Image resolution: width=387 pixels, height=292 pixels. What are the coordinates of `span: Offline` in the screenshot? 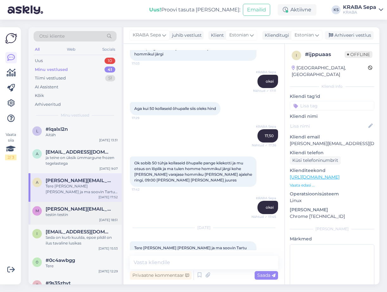 It's located at (359, 55).